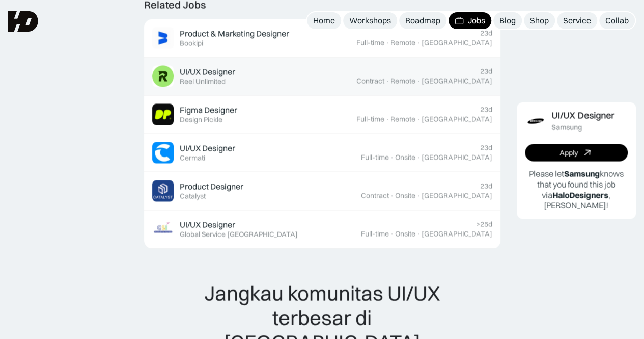 The image size is (644, 339). Describe the element at coordinates (576, 152) in the screenshot. I see `a: Apply` at that location.